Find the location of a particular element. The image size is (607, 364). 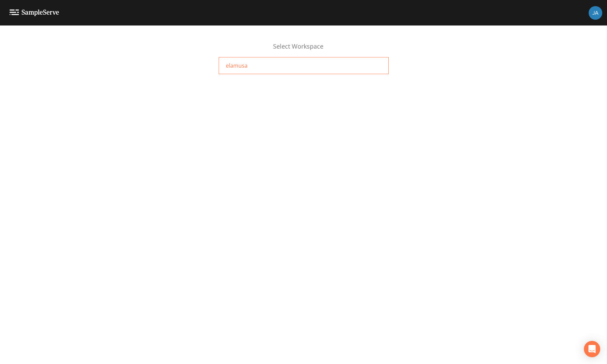

img: 747fbe677637578f4da62891070ad3f4 is located at coordinates (596, 13).